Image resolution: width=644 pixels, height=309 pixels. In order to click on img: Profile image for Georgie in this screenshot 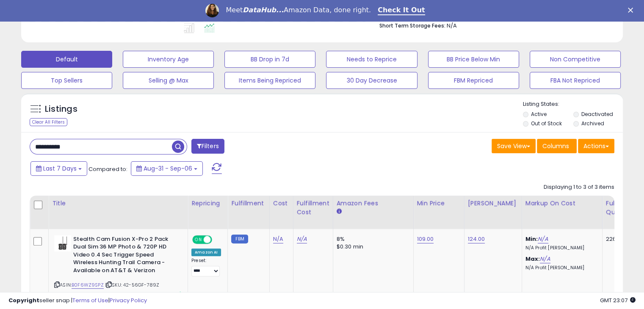, I will do `click(212, 10)`.